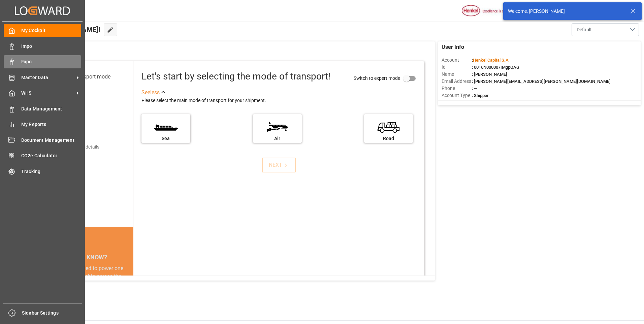  What do you see at coordinates (453, 47) in the screenshot?
I see `span: User Info` at bounding box center [453, 47].